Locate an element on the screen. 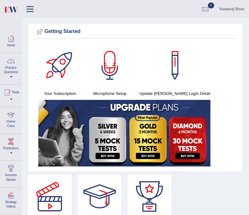  h4: Microphone Setup is located at coordinates (110, 93).